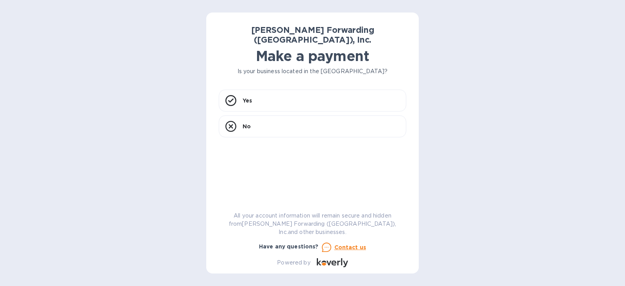 The image size is (625, 286). What do you see at coordinates (313, 56) in the screenshot?
I see `h1: Make a payment` at bounding box center [313, 56].